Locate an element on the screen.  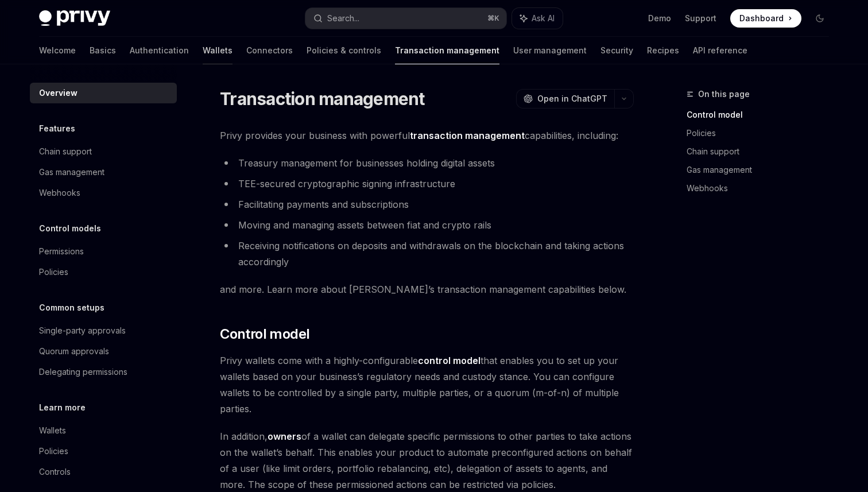
span: Dashboard is located at coordinates (762, 18).